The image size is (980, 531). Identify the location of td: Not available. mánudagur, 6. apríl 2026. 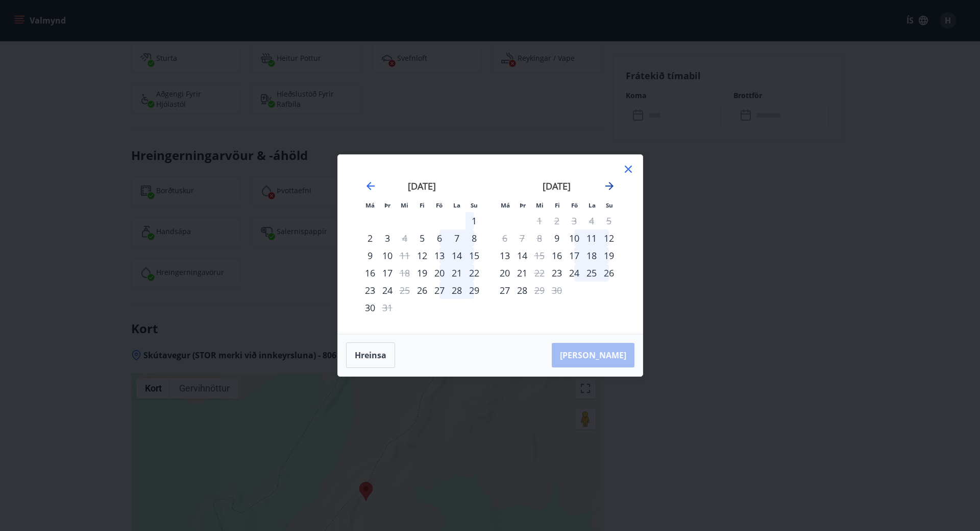
(505, 238).